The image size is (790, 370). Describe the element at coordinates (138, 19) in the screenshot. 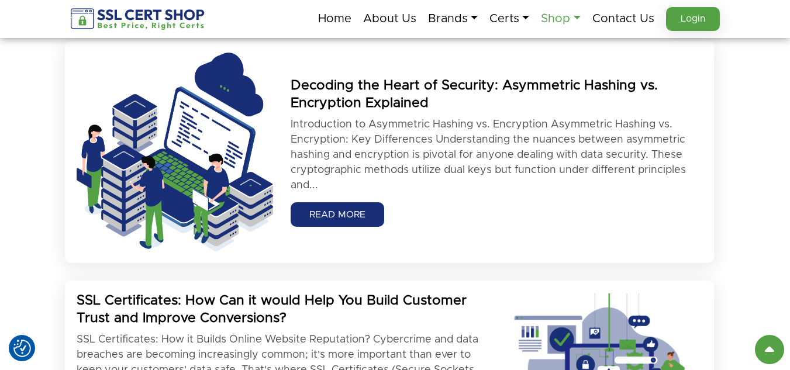

I see `img: sslcertshop-logo` at that location.